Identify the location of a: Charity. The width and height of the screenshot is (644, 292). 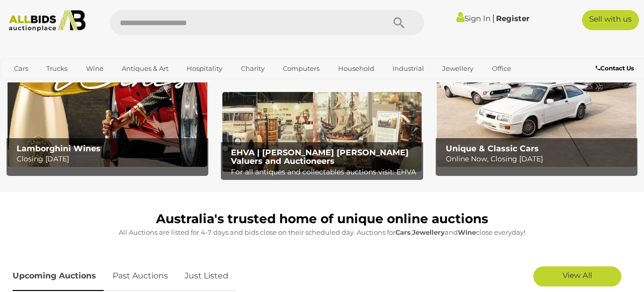
(253, 68).